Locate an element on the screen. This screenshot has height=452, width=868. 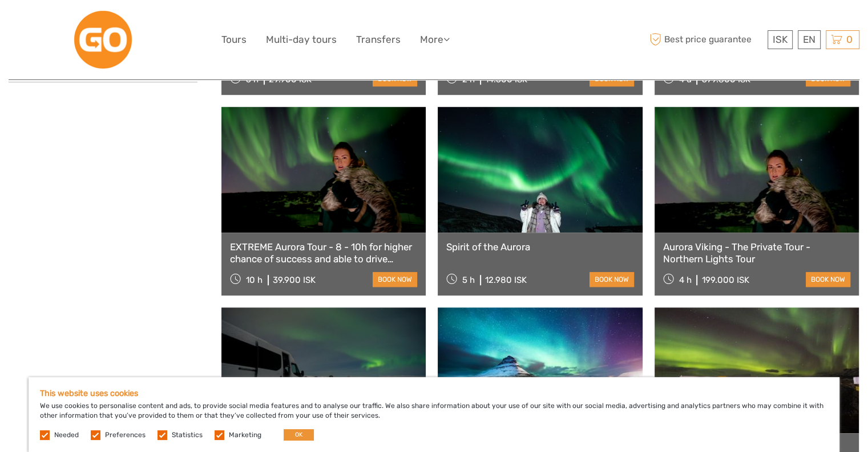
label: Needed is located at coordinates (67, 435).